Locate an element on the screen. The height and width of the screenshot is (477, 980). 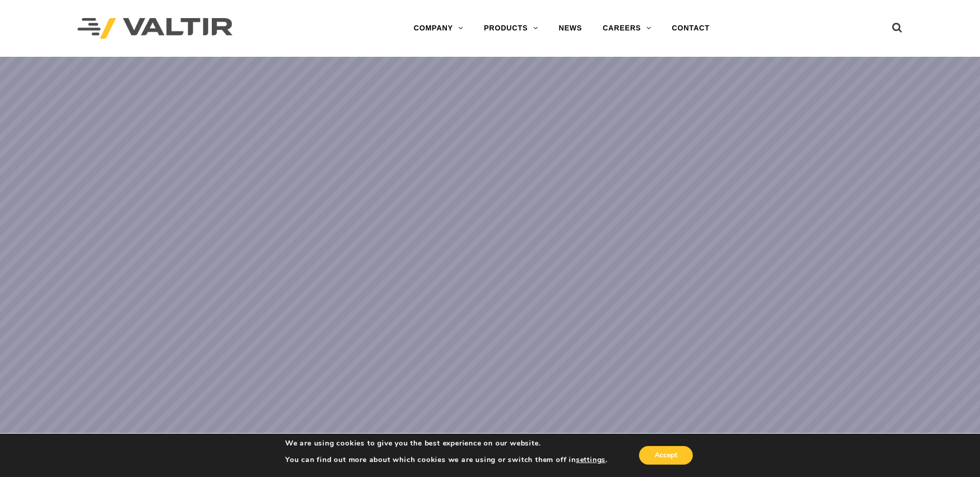
img: Valtir is located at coordinates (155, 29).